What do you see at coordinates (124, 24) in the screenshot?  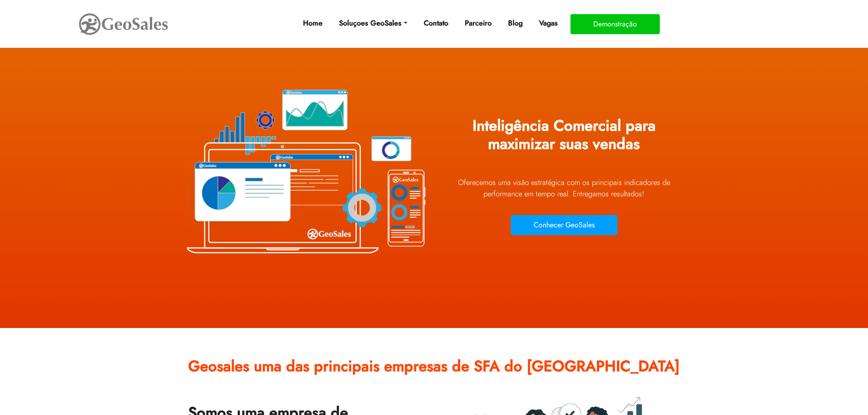 I see `img: GeoSales` at bounding box center [124, 24].